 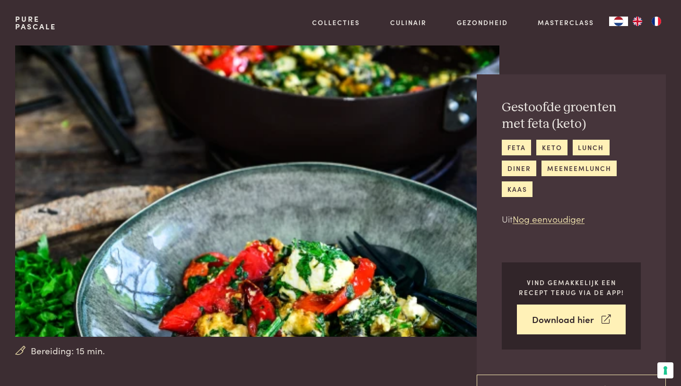 What do you see at coordinates (657, 21) in the screenshot?
I see `a: FR` at bounding box center [657, 21].